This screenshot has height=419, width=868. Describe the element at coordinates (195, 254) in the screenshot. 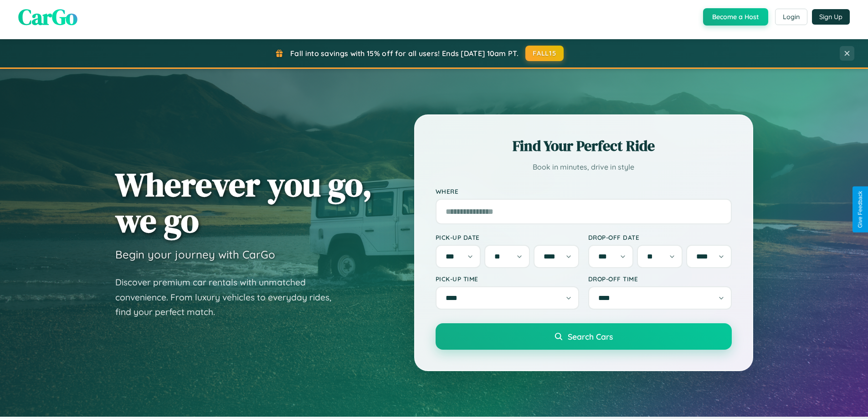

I see `h3: Begin your journey with CarGo` at that location.